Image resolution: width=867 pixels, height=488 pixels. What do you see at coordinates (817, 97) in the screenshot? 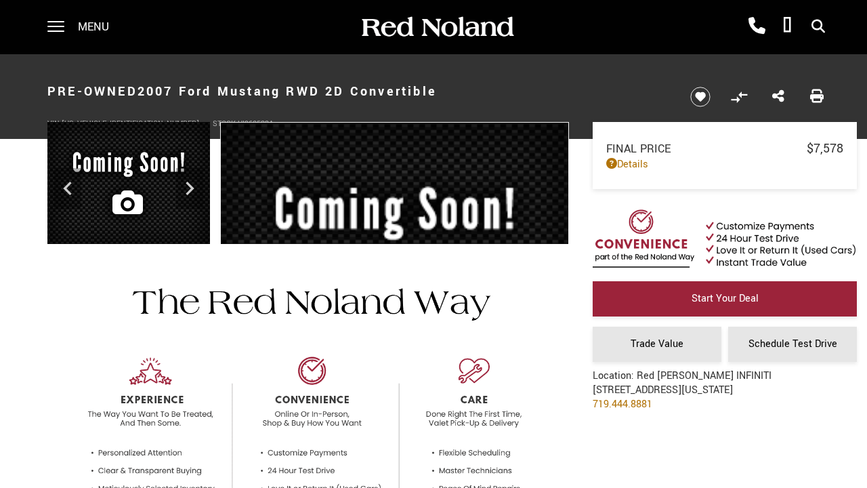
I see `a: Print this Pre-Owned 2007 Ford Mustang RWD 2D Convertible` at bounding box center [817, 97].